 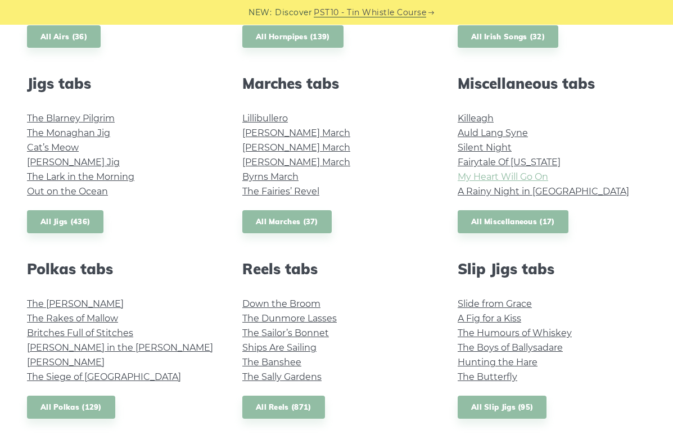 What do you see at coordinates (370, 12) in the screenshot?
I see `a: PST10 - Tin Whistle Course` at bounding box center [370, 12].